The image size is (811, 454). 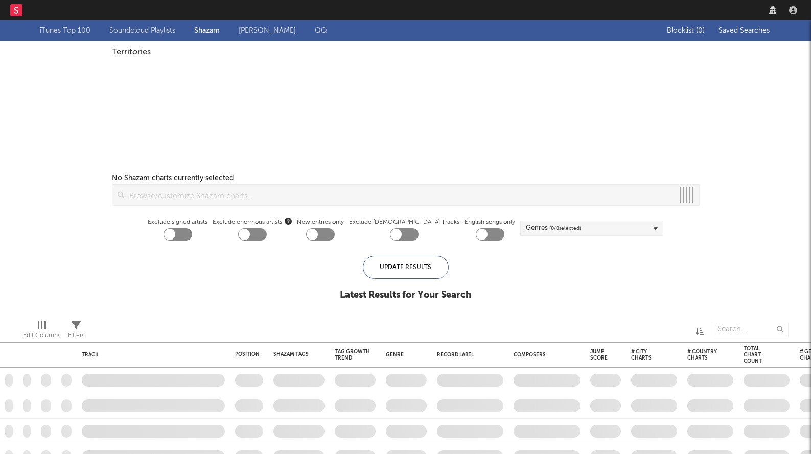 What do you see at coordinates (288, 221) in the screenshot?
I see `button: Exclude enormous artists` at bounding box center [288, 221].